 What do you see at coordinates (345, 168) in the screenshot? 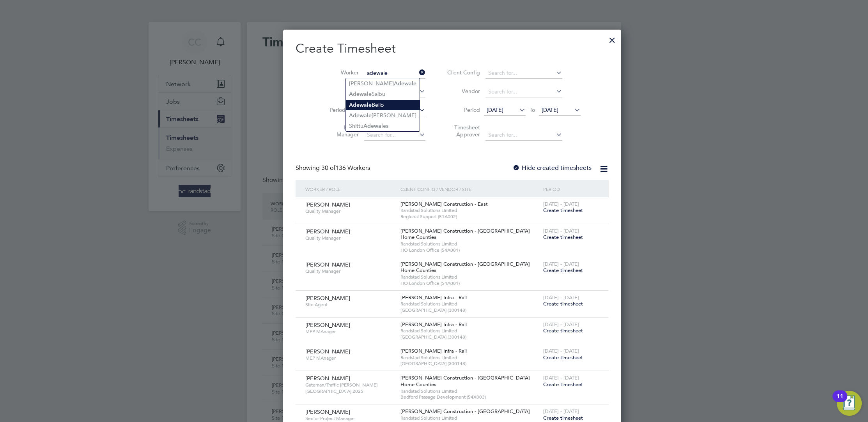
I see `span: 136 Workers` at bounding box center [345, 168].